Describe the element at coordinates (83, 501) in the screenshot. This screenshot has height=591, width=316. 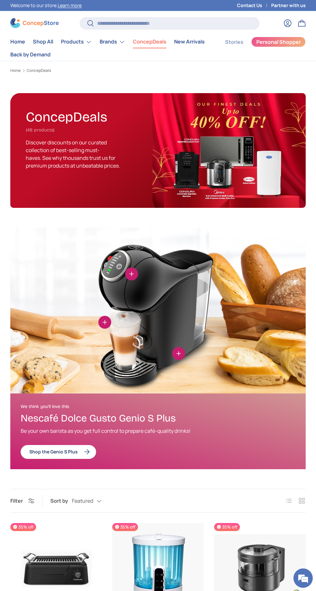
I see `span: Featured` at that location.